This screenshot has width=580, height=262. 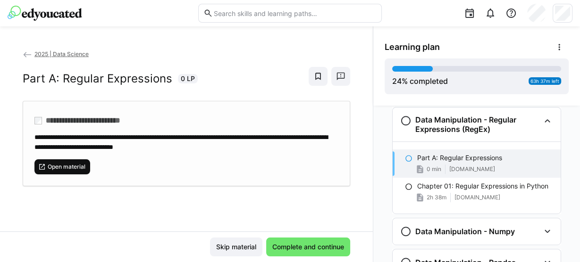 I want to click on span: 24, so click(x=397, y=81).